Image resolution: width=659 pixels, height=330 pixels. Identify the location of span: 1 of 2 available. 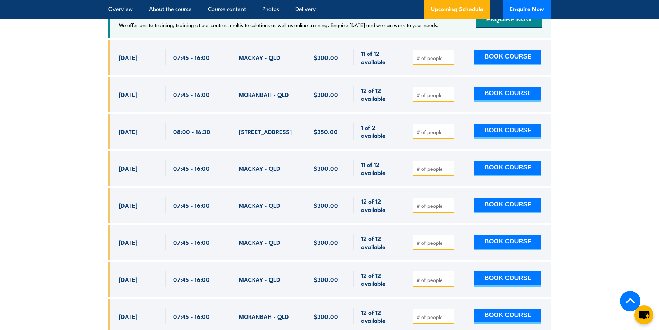
(379, 131).